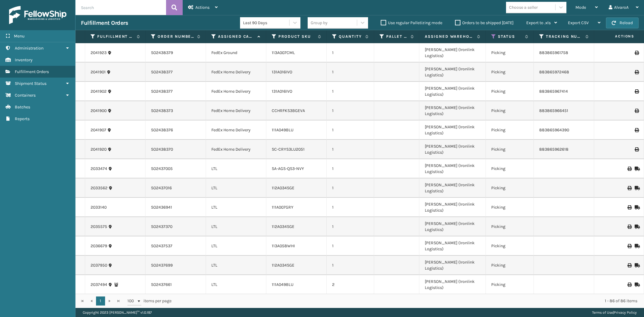 The image size is (644, 317). Describe the element at coordinates (176, 72) in the screenshot. I see `td: SO2438377` at that location.